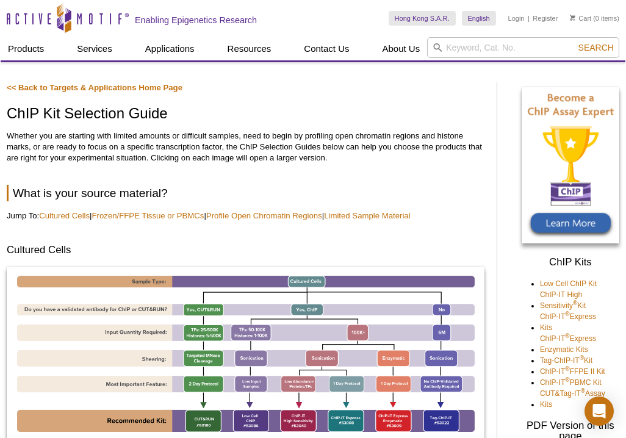 The height and width of the screenshot is (438, 626). I want to click on a: Resources, so click(249, 49).